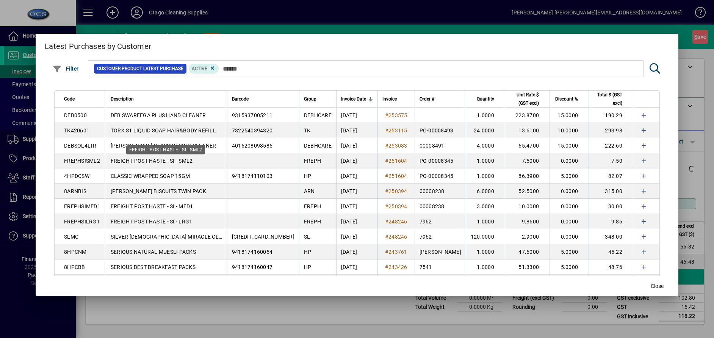 The height and width of the screenshot is (338, 714). Describe the element at coordinates (611, 282) in the screenshot. I see `td: 54.54` at that location.